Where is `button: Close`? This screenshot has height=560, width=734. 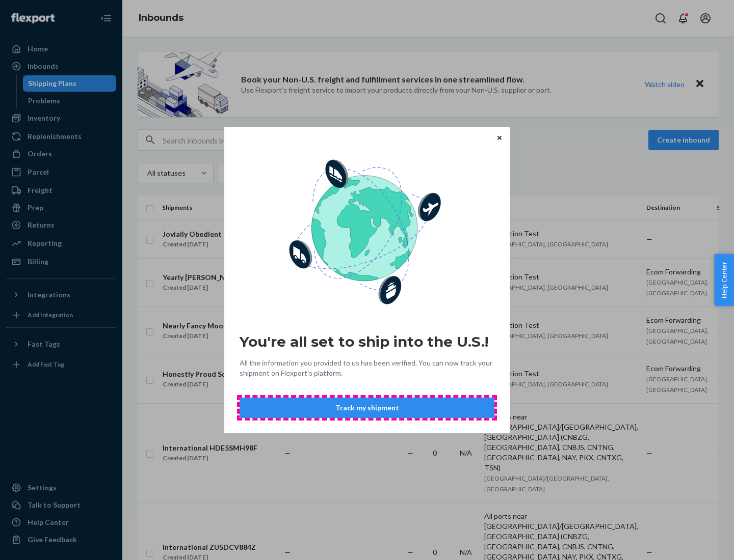 button: Close is located at coordinates (500, 138).